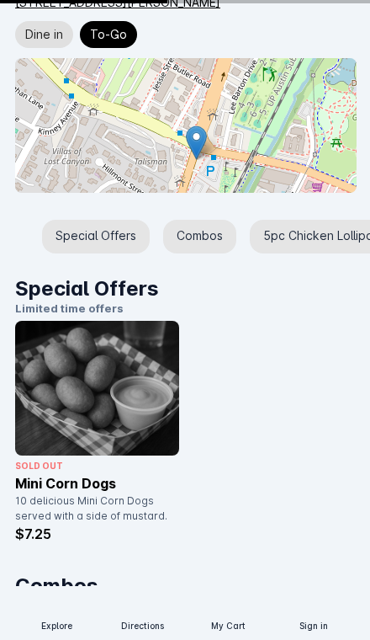  Describe the element at coordinates (96, 237) in the screenshot. I see `div: Special Offers` at that location.